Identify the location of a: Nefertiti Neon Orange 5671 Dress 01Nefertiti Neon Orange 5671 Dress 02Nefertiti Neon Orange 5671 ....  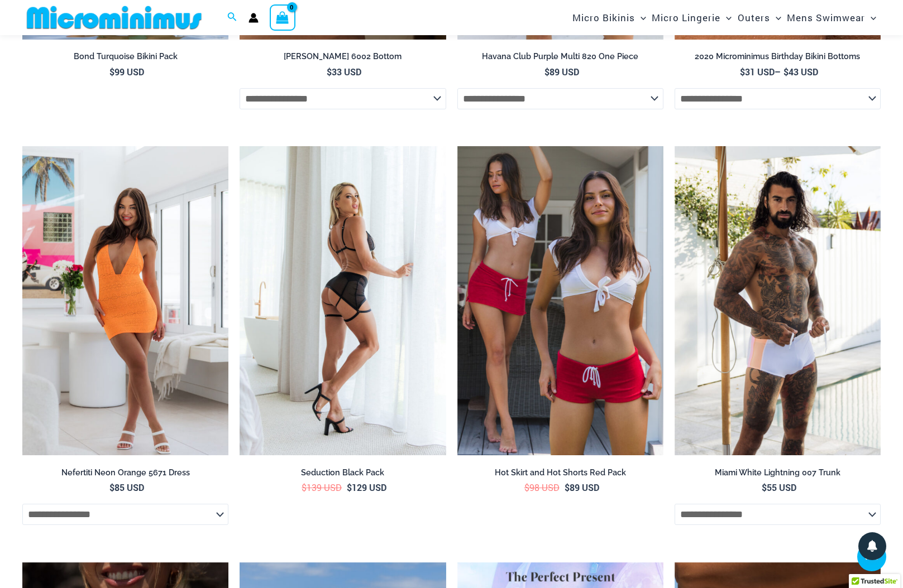
(125, 301).